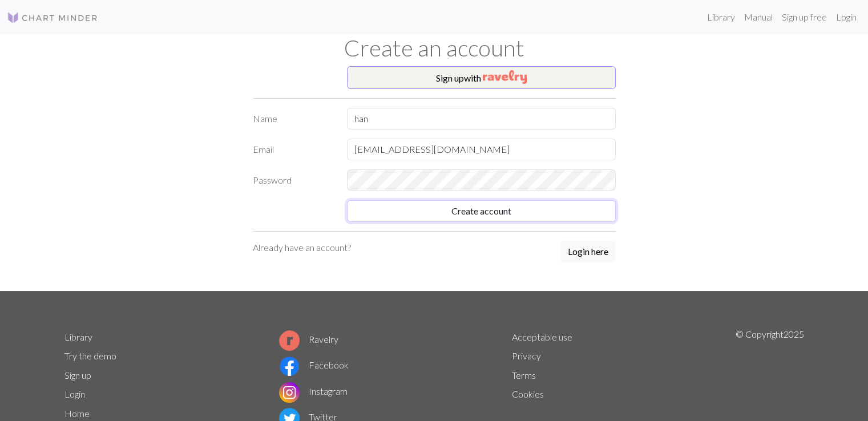  What do you see at coordinates (505, 77) in the screenshot?
I see `img: Ravelry` at bounding box center [505, 77].